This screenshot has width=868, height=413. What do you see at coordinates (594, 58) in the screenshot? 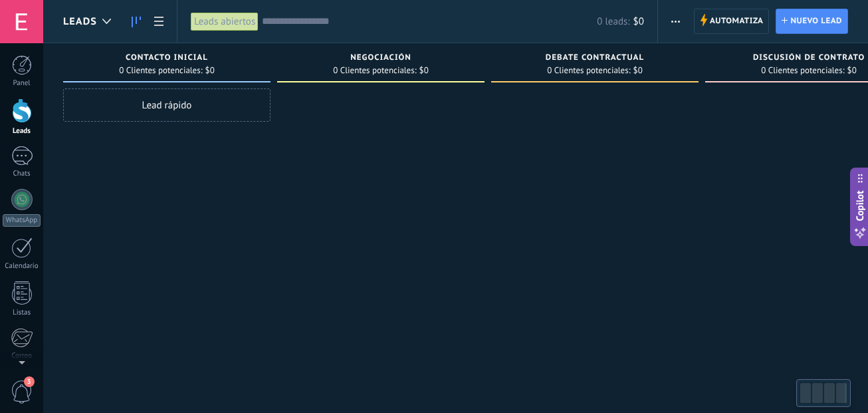
I see `div: Debate contractual` at bounding box center [594, 58].